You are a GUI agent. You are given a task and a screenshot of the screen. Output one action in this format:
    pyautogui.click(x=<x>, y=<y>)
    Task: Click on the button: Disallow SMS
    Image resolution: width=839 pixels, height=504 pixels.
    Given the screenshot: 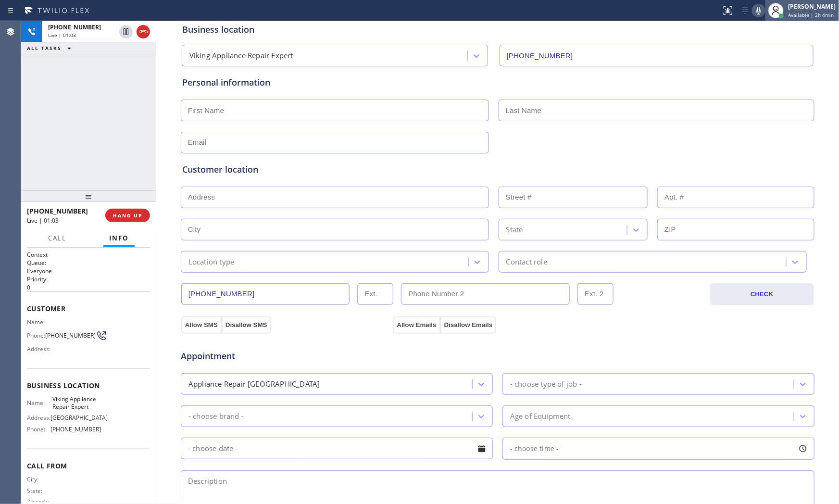 What is the action you would take?
    pyautogui.click(x=246, y=325)
    